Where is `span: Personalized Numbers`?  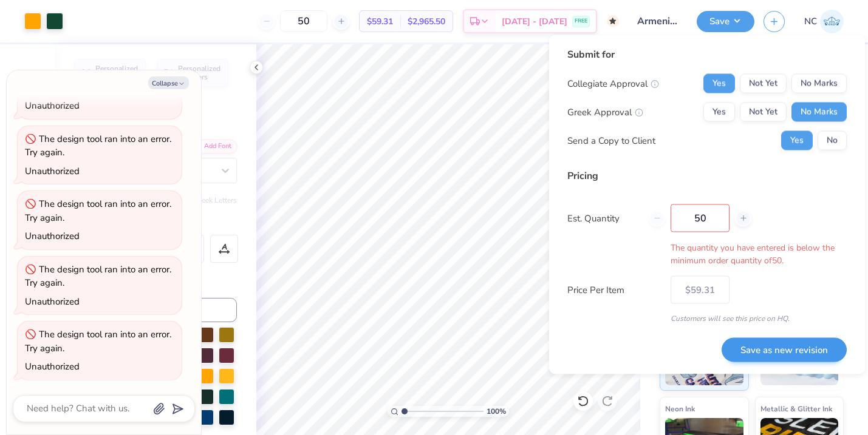 span: Personalized Numbers is located at coordinates (199, 73).